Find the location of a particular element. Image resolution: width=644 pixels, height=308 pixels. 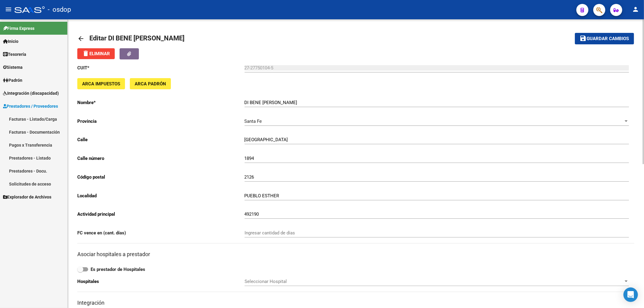

mat-icon: save is located at coordinates (583, 39).